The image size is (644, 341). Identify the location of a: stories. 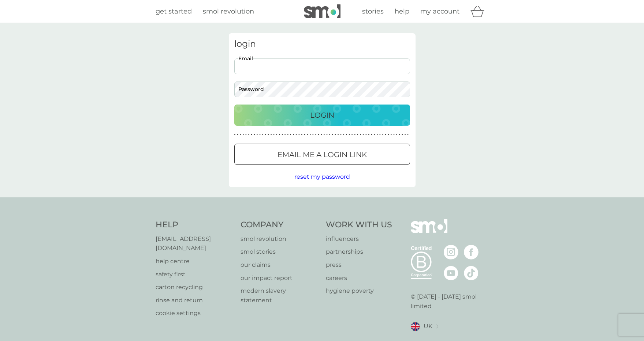
(372, 11).